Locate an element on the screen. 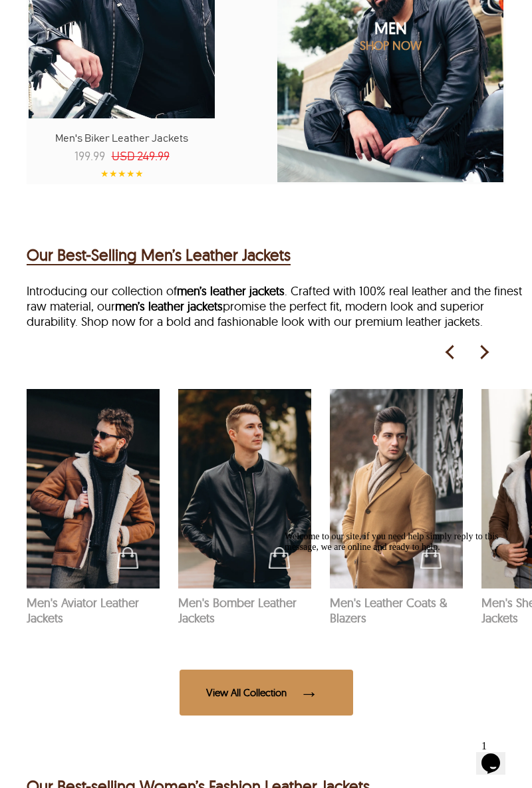  p: Men's Biker Leather Jackets is located at coordinates (122, 139).